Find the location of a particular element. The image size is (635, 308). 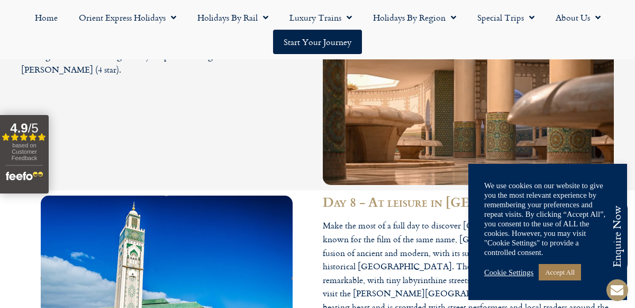

a: Special Trips is located at coordinates (506, 17).